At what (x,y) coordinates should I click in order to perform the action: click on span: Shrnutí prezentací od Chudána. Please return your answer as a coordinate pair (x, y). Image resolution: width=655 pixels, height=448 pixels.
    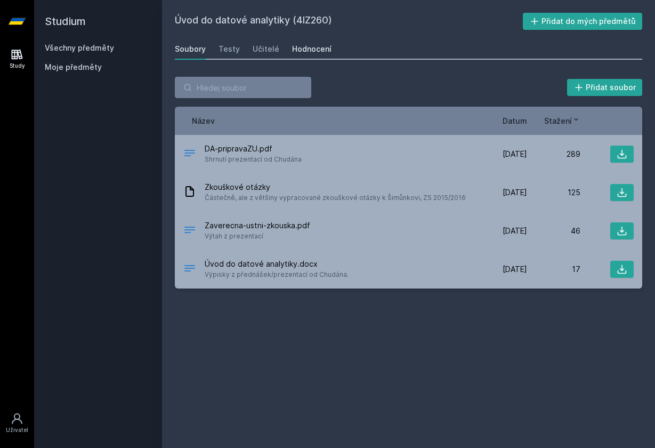
    Looking at the image, I should click on (253, 159).